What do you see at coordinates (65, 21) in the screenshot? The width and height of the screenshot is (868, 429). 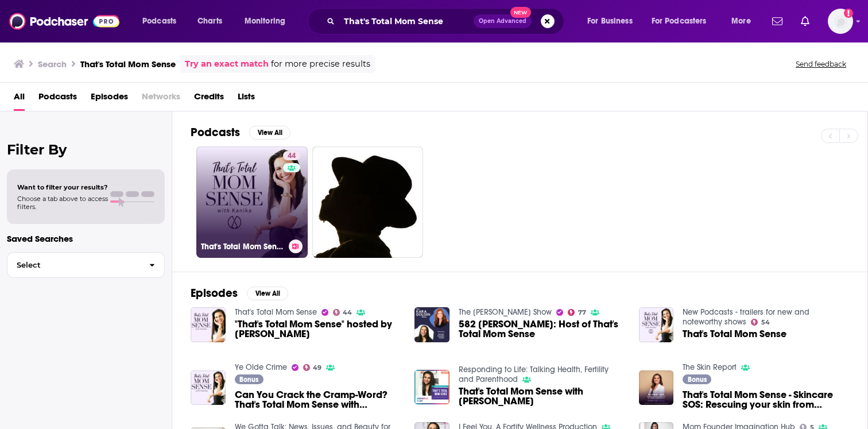 I see `a: Podchaser - Follow, Share and Rate Podcasts` at bounding box center [65, 21].